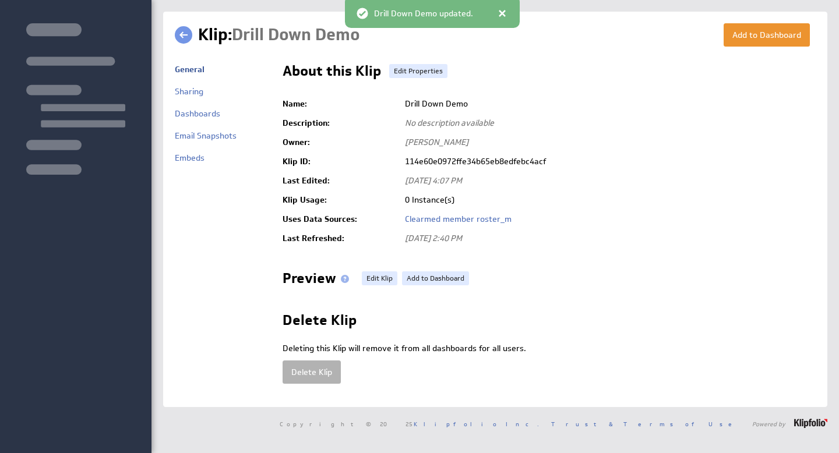  I want to click on td: Last Refreshed:, so click(341, 238).